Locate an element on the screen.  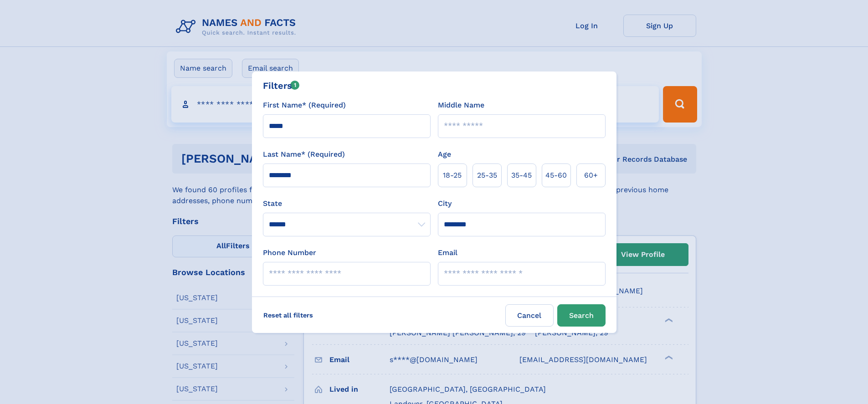
span: 35‑45 is located at coordinates (521, 175).